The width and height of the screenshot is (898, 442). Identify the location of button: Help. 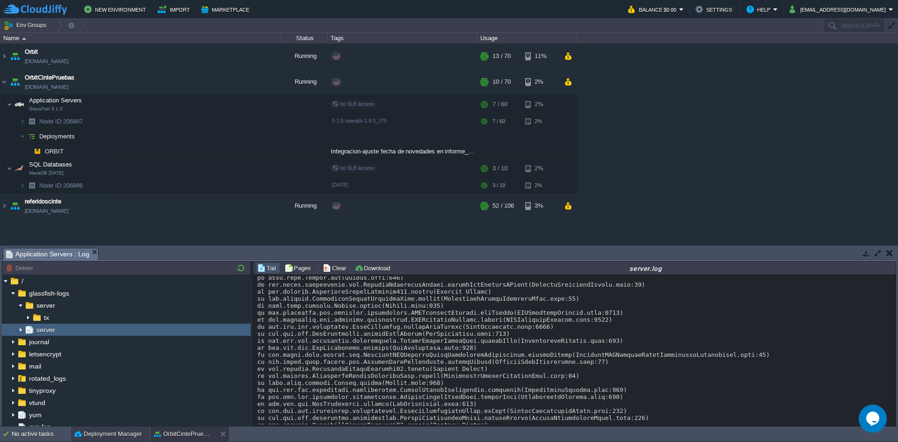
(760, 9).